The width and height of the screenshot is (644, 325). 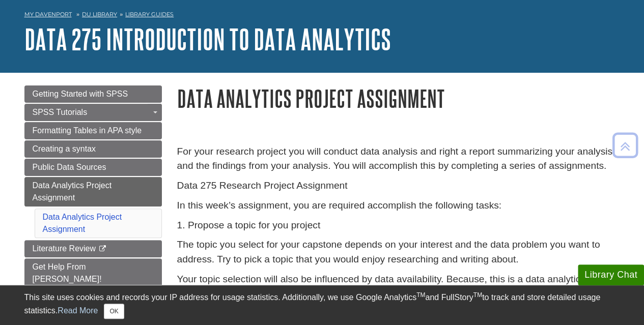 What do you see at coordinates (208, 39) in the screenshot?
I see `a: DATA 275 Introduction to Data Analytics` at bounding box center [208, 39].